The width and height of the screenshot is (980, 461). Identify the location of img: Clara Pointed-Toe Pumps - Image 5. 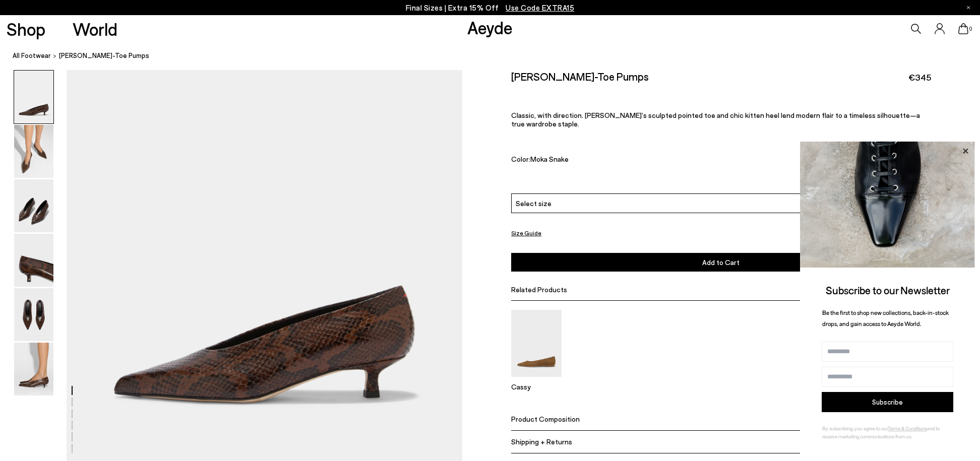
(34, 314).